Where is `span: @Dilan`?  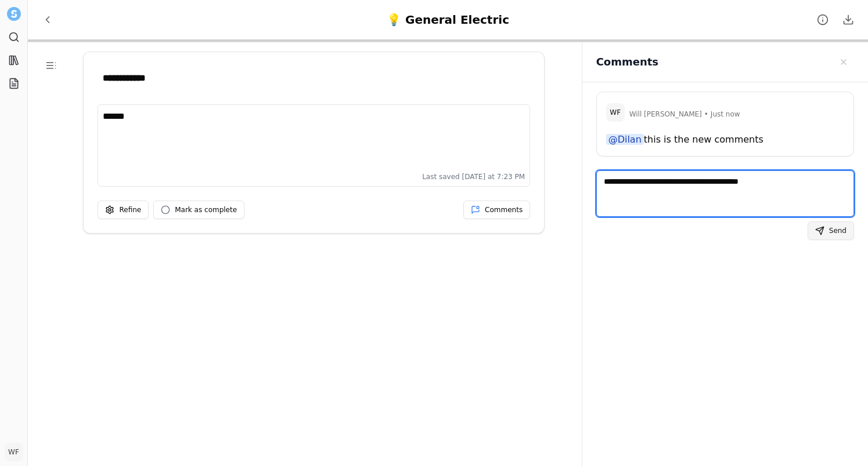 span: @Dilan is located at coordinates (624, 139).